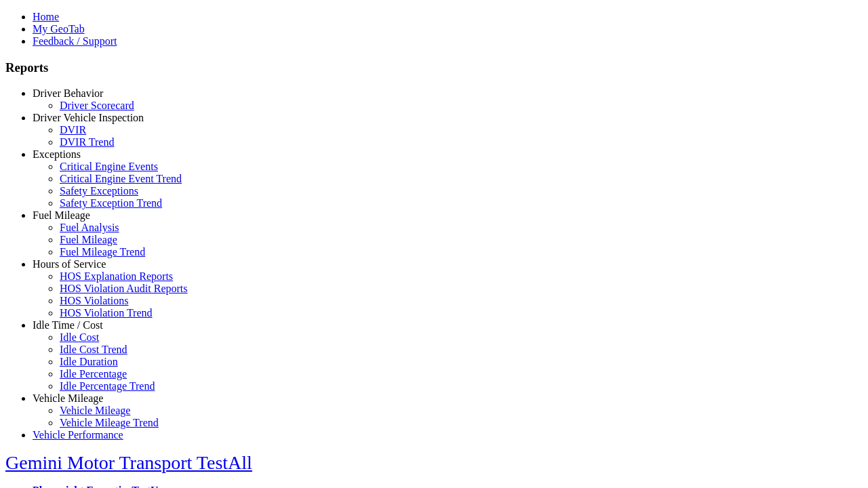 The image size is (868, 488). What do you see at coordinates (89, 362) in the screenshot?
I see `a: Idle Duration` at bounding box center [89, 362].